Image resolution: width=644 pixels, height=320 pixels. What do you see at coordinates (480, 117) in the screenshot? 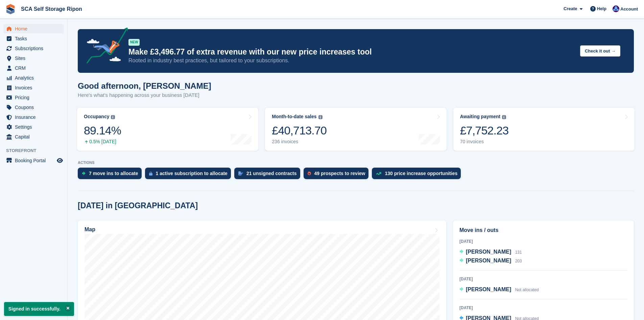
I see `div: Awaiting payment` at bounding box center [480, 117].